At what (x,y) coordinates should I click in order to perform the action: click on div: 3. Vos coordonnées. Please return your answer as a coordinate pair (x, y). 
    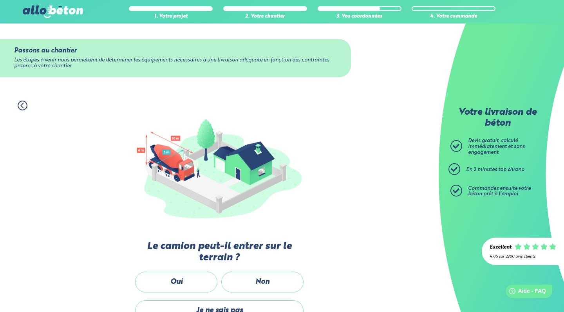
    Looking at the image, I should click on (360, 16).